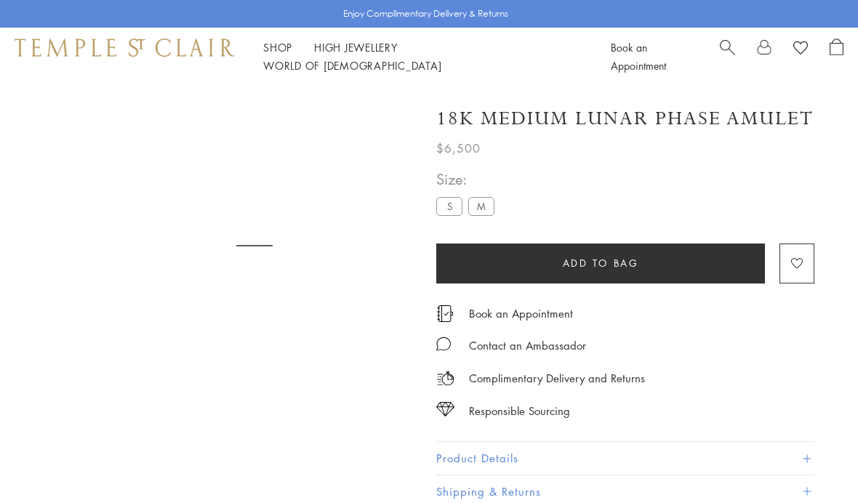 The height and width of the screenshot is (503, 858). What do you see at coordinates (458, 148) in the screenshot?
I see `span: $6,500` at bounding box center [458, 148].